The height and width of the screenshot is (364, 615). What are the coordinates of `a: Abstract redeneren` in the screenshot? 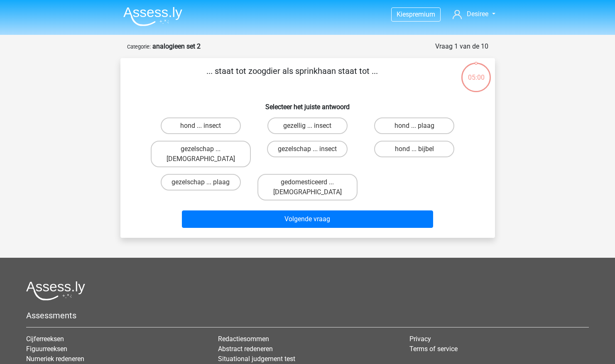 It's located at (245, 349).